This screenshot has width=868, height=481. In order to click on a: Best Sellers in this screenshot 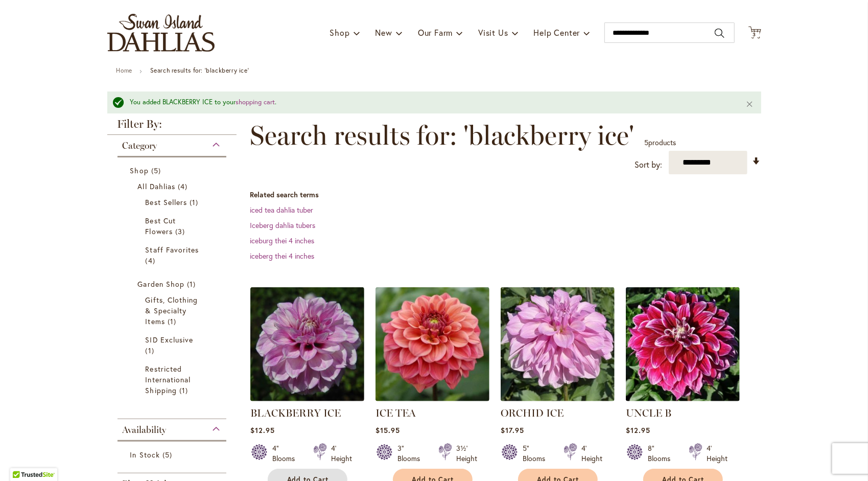, I will do `click(173, 202)`.